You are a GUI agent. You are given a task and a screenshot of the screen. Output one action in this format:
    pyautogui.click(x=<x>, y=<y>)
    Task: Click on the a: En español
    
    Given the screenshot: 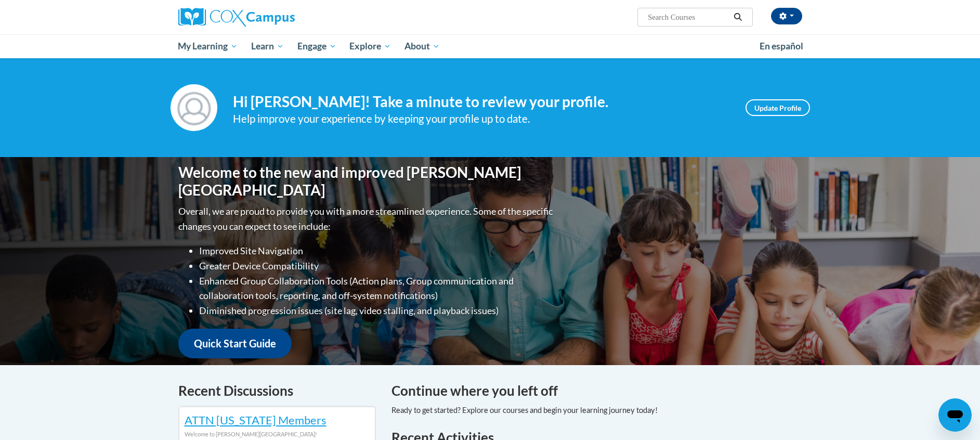 What is the action you would take?
    pyautogui.click(x=782, y=47)
    